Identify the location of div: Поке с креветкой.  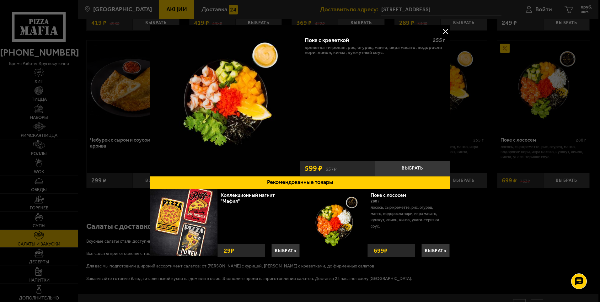
(366, 40).